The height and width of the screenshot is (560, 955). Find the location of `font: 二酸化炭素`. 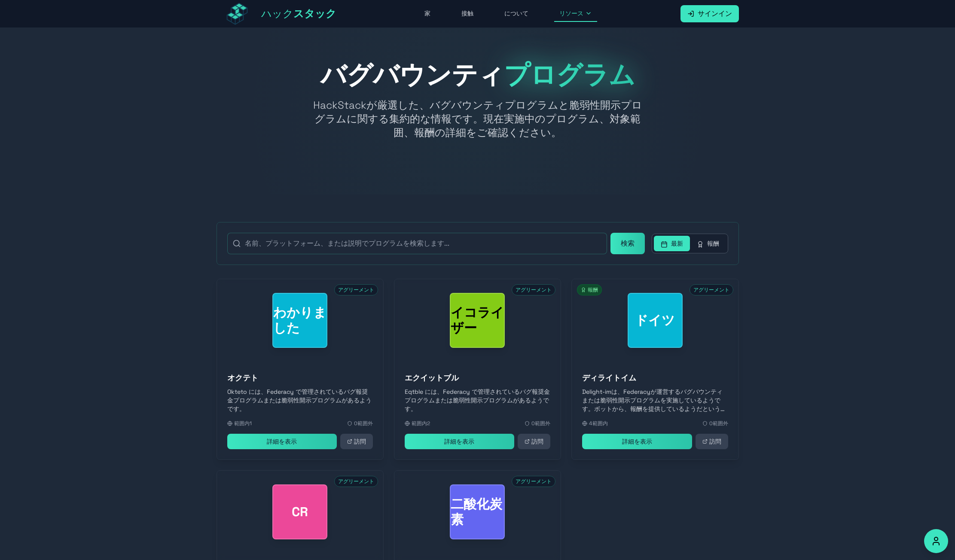

font: 二酸化炭素 is located at coordinates (476, 511).